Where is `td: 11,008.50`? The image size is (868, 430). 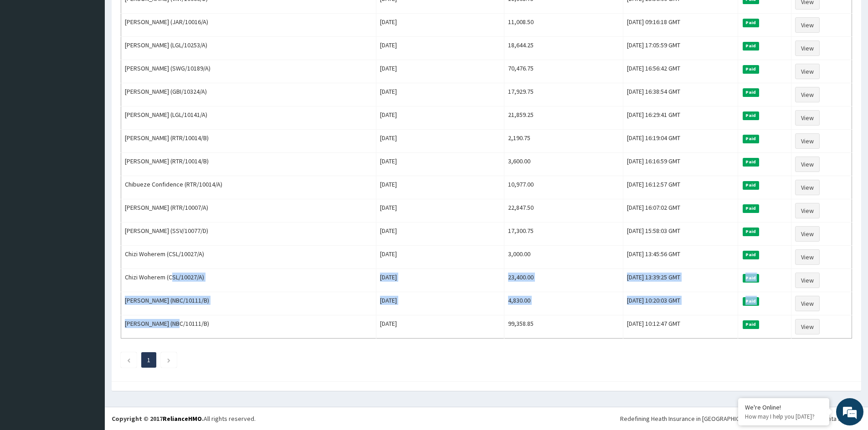
td: 11,008.50 is located at coordinates (564, 25).